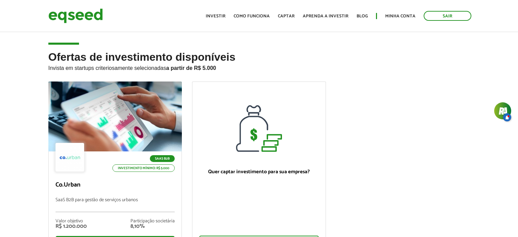  What do you see at coordinates (215, 16) in the screenshot?
I see `a: Investir` at bounding box center [215, 16].